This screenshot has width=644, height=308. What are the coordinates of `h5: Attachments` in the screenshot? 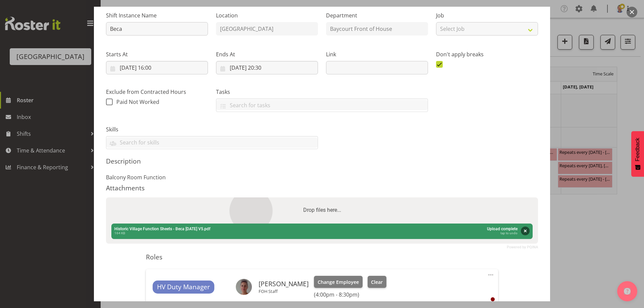 It's located at (125, 188).